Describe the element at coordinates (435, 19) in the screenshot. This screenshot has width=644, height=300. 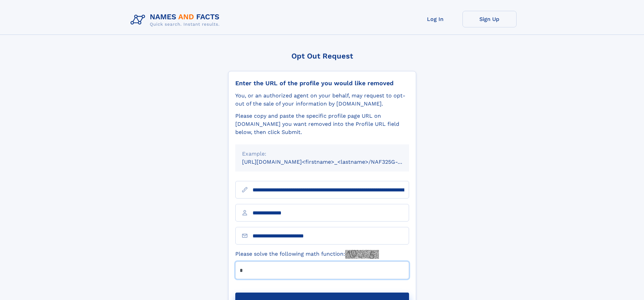
I see `a: Log In` at that location.